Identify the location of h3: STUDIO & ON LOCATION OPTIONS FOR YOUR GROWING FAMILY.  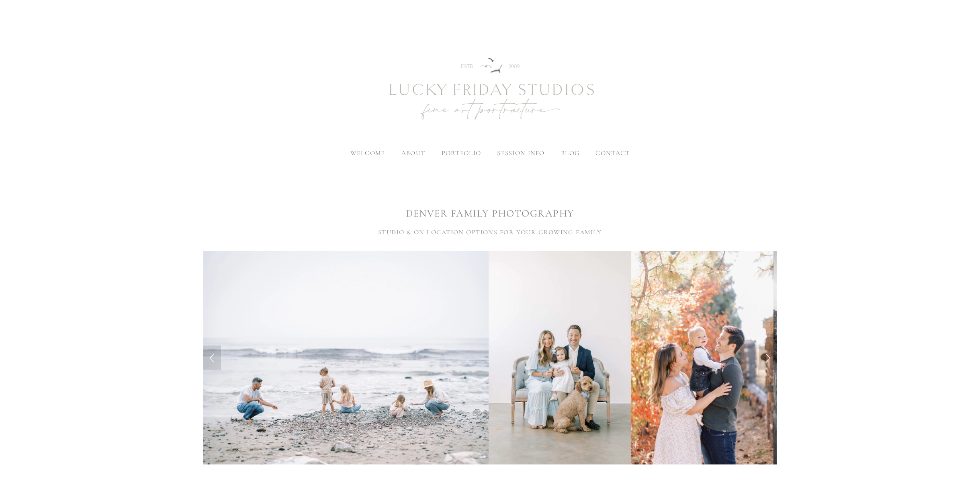
(490, 232).